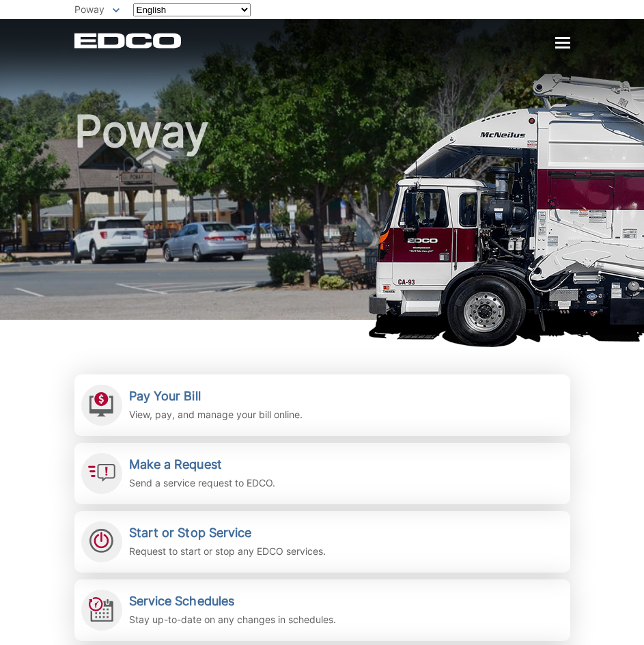  What do you see at coordinates (232, 619) in the screenshot?
I see `p: Stay up-to-date on any changes in schedules.` at bounding box center [232, 619].